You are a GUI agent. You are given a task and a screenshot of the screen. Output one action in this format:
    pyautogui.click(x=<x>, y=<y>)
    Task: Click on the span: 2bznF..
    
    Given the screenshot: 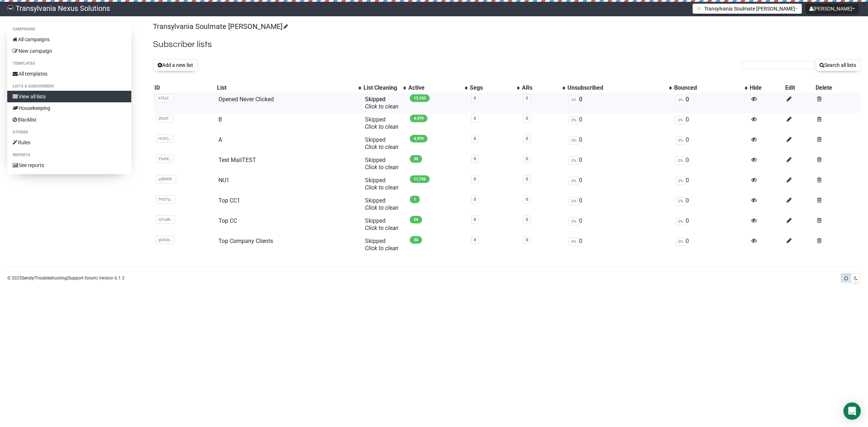 What is the action you would take?
    pyautogui.click(x=165, y=118)
    